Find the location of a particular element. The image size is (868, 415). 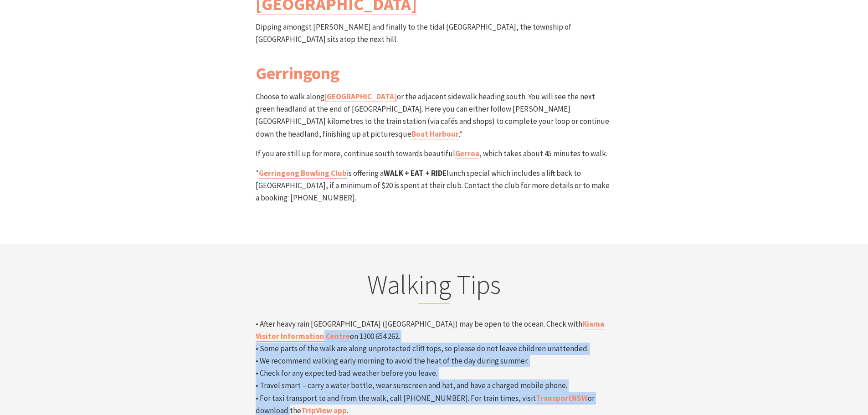

p: Choose to walk along or the adjacent sidewalk heading south. You will see the next green headland... is located at coordinates (434, 115).